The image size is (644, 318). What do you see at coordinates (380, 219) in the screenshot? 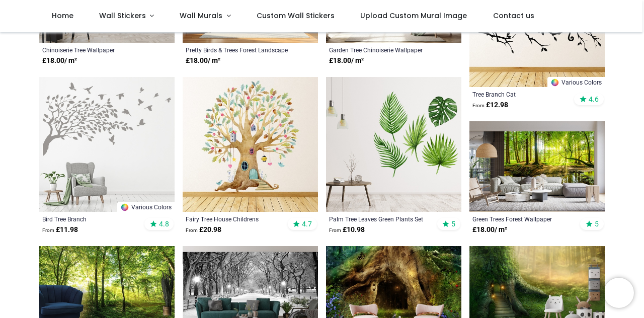
I see `div: Palm Tree Leaves Green Plants Set` at bounding box center [380, 219].